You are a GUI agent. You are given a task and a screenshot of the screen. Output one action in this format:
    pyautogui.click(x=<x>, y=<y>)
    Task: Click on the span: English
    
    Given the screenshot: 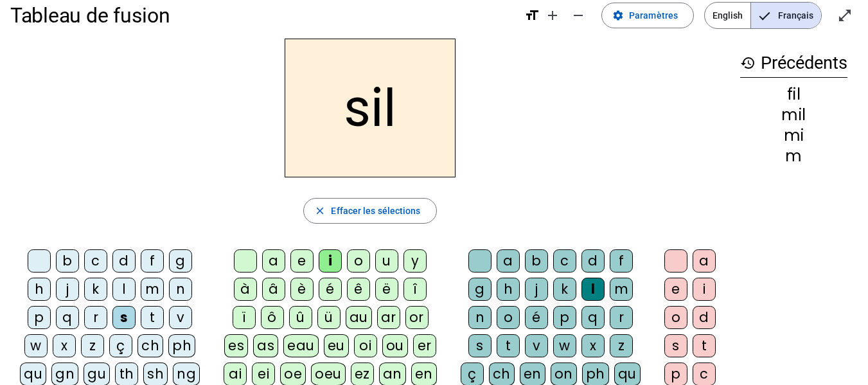 What is the action you would take?
    pyautogui.click(x=727, y=15)
    